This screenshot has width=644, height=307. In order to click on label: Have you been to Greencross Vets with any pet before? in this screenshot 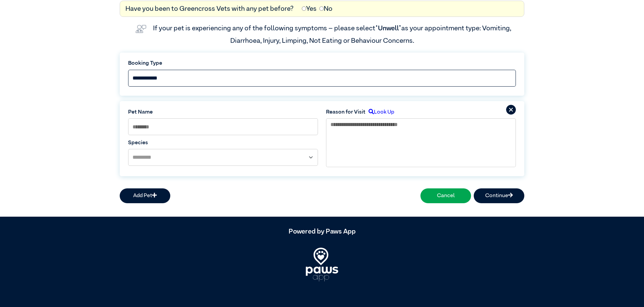, I will do `click(209, 9)`.